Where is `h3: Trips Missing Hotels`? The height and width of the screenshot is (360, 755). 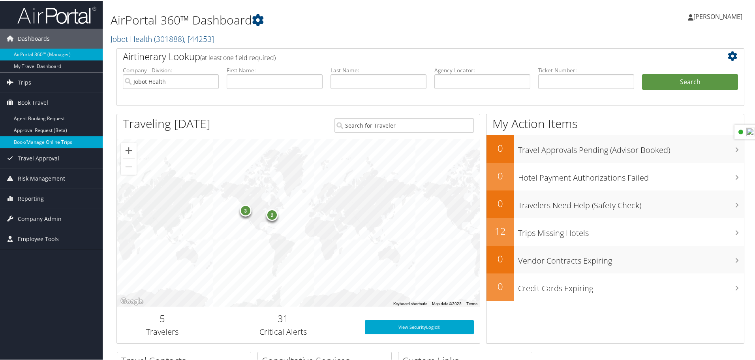 h3: Trips Missing Hotels is located at coordinates (631, 230).